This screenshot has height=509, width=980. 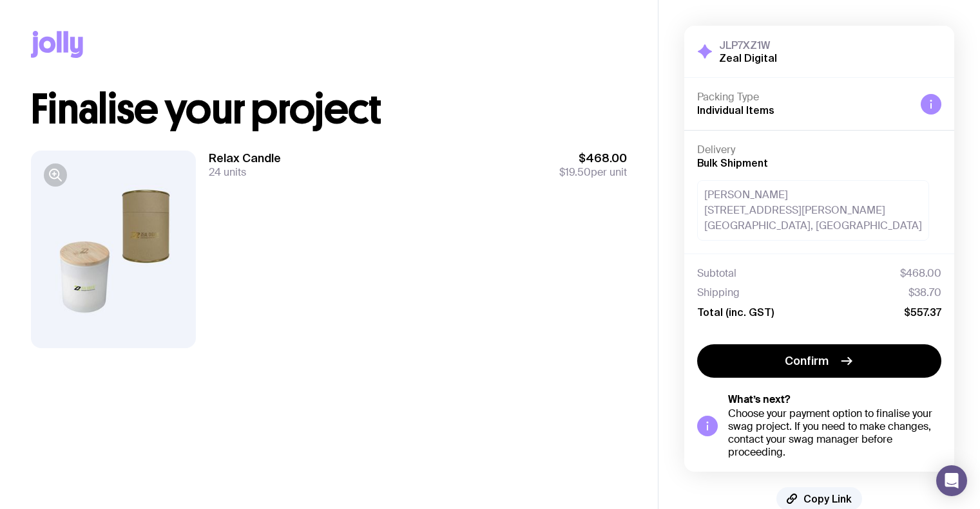 I want to click on span: Copy Link, so click(x=827, y=499).